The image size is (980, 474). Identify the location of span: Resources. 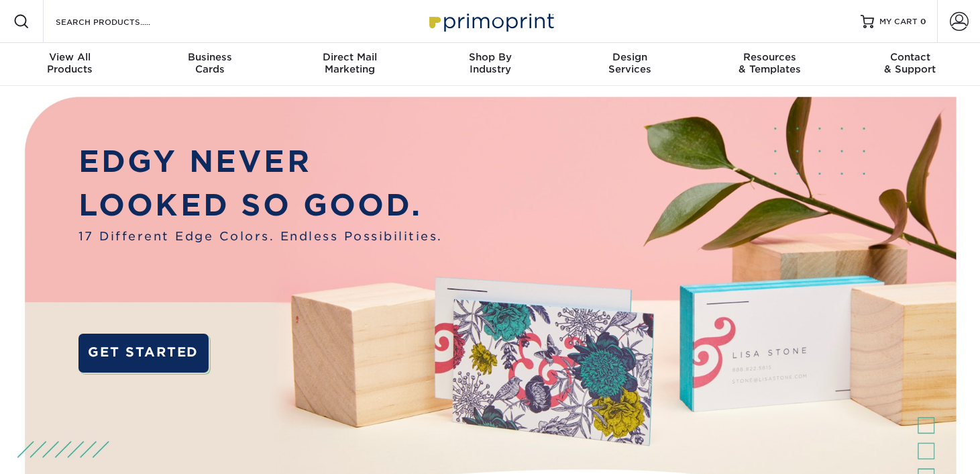
(770, 57).